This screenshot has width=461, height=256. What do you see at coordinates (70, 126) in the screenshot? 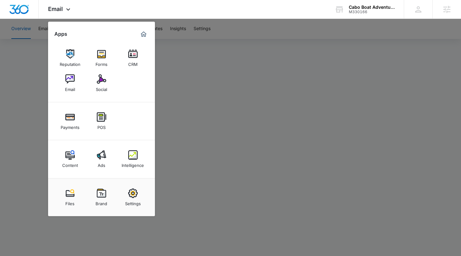
I see `div: Payments` at bounding box center [70, 126].